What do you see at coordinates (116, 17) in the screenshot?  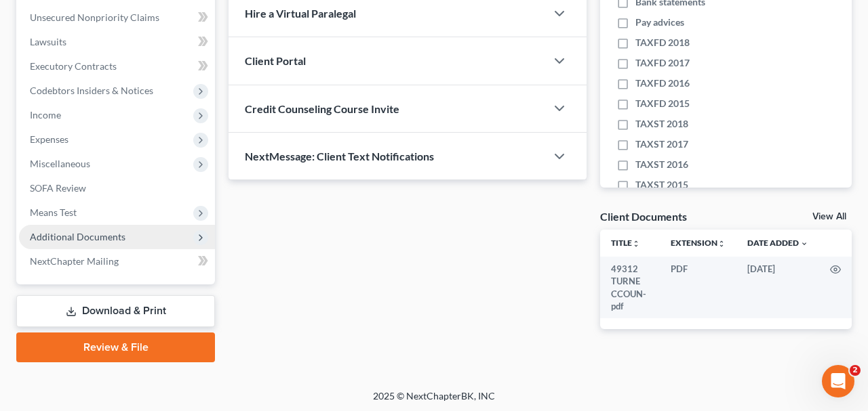 I see `a: Unsecured Nonpriority Claims` at bounding box center [116, 17].